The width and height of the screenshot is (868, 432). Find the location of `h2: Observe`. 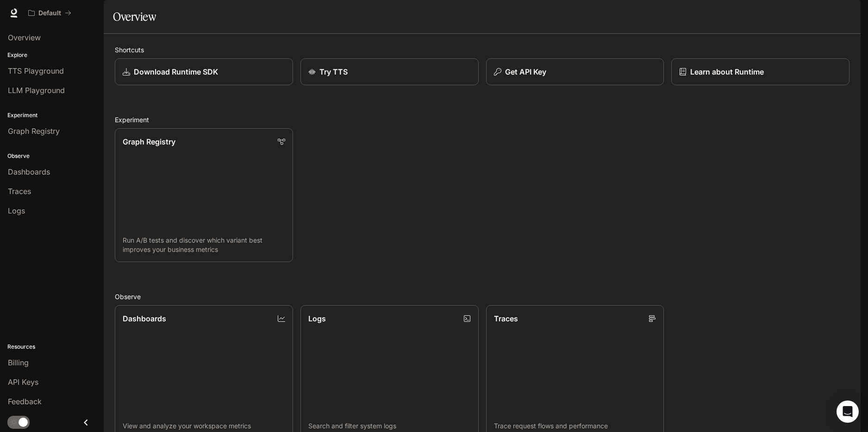

h2: Observe is located at coordinates (482, 296).